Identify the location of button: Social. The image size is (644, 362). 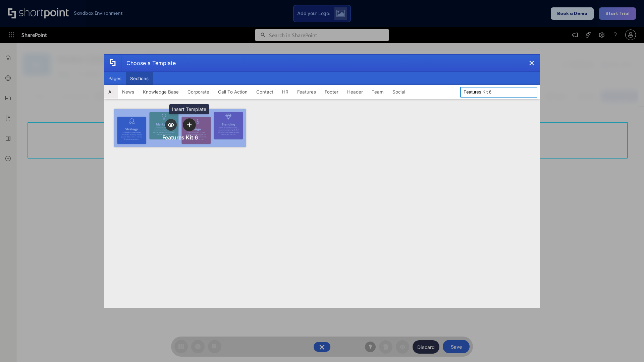
(399, 92).